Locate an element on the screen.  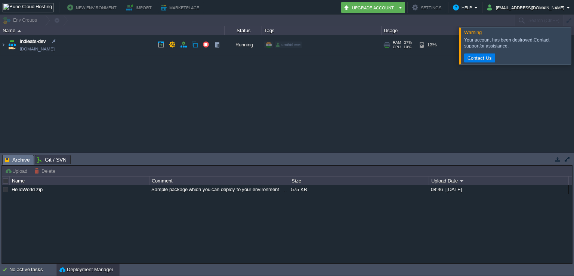
div: Size is located at coordinates (359, 181).